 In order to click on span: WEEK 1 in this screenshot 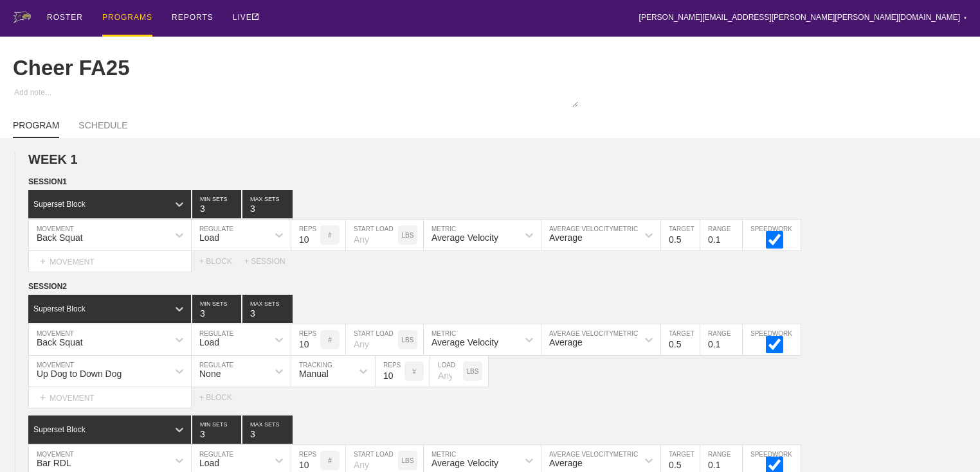, I will do `click(53, 159)`.